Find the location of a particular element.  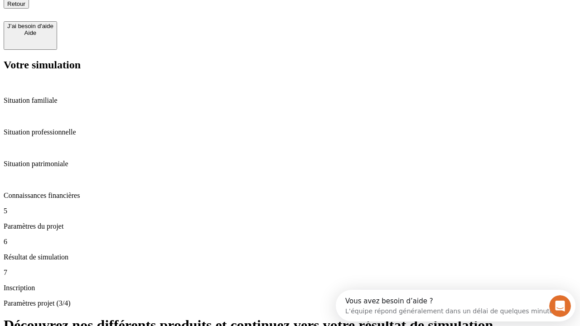

h2: Votre simulation is located at coordinates (290, 65).